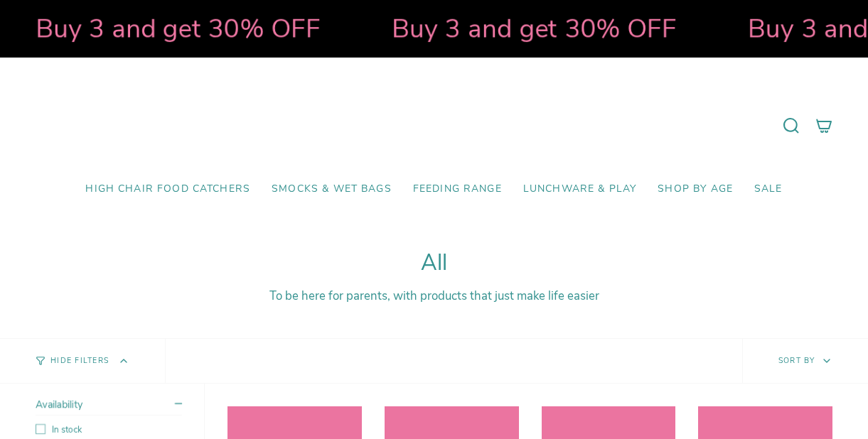  What do you see at coordinates (168, 189) in the screenshot?
I see `div: High Chair Food Catchers` at bounding box center [168, 189].